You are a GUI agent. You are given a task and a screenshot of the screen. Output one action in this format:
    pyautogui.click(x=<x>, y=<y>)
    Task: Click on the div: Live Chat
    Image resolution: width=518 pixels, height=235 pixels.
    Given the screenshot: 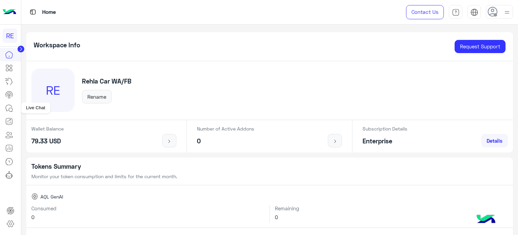 What is the action you would take?
    pyautogui.click(x=35, y=108)
    